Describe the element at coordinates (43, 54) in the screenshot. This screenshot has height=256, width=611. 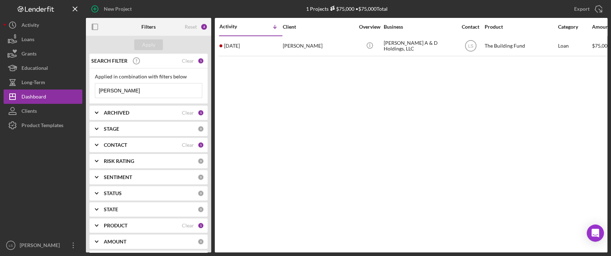
I see `a: Grants` at that location.